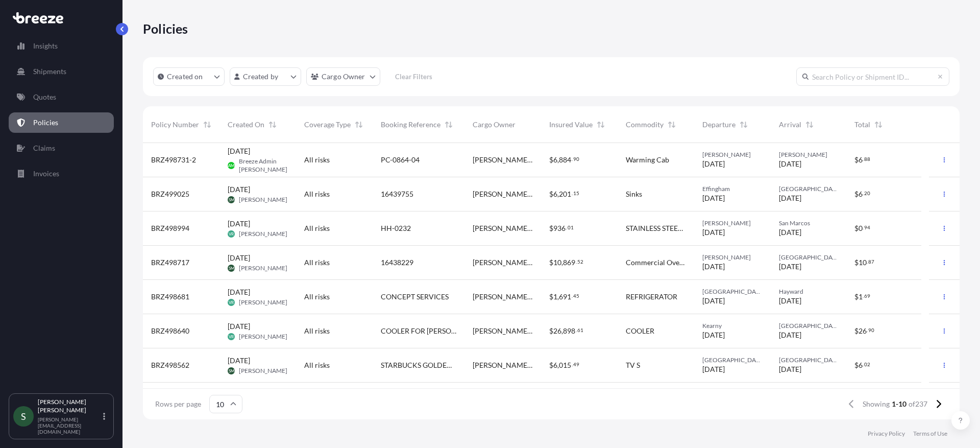  Describe the element at coordinates (809, 292) in the screenshot. I see `span: Hayward` at that location.